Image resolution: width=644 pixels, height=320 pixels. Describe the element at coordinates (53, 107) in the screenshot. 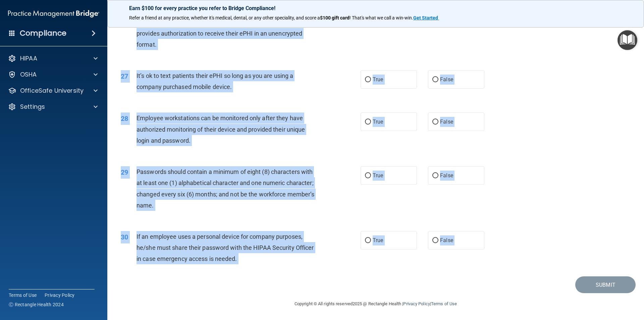

I see `a: Settings` at that location.